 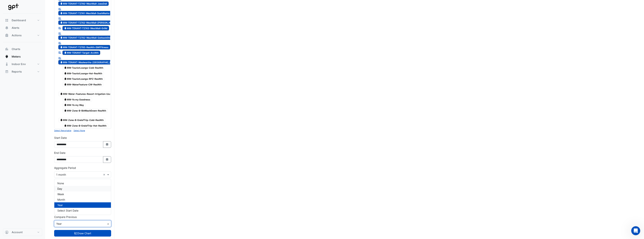 I want to click on app-icon: Indoor Env, so click(x=7, y=64).